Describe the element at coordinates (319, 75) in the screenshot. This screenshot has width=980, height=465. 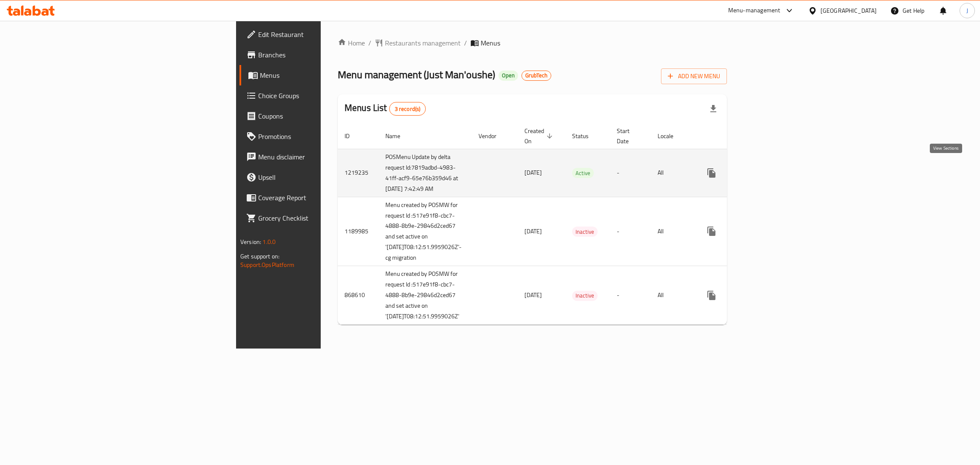
I see `a: Menus` at that location.